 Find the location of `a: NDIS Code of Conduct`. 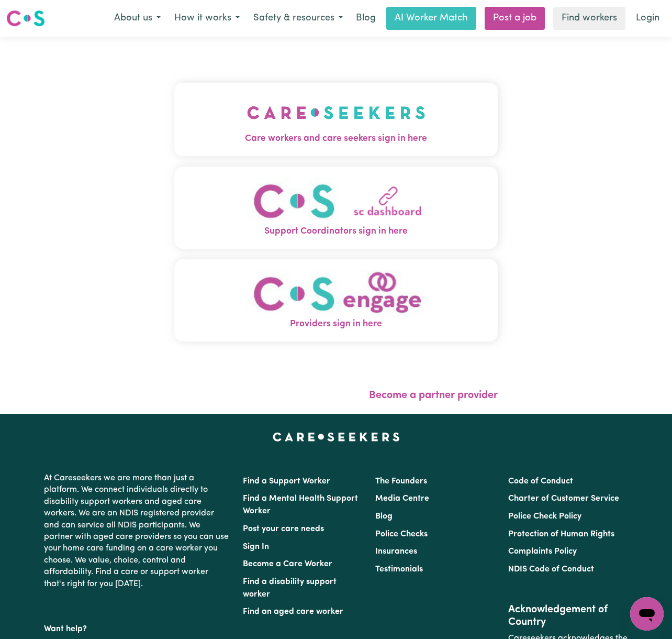

a: NDIS Code of Conduct is located at coordinates (551, 569).